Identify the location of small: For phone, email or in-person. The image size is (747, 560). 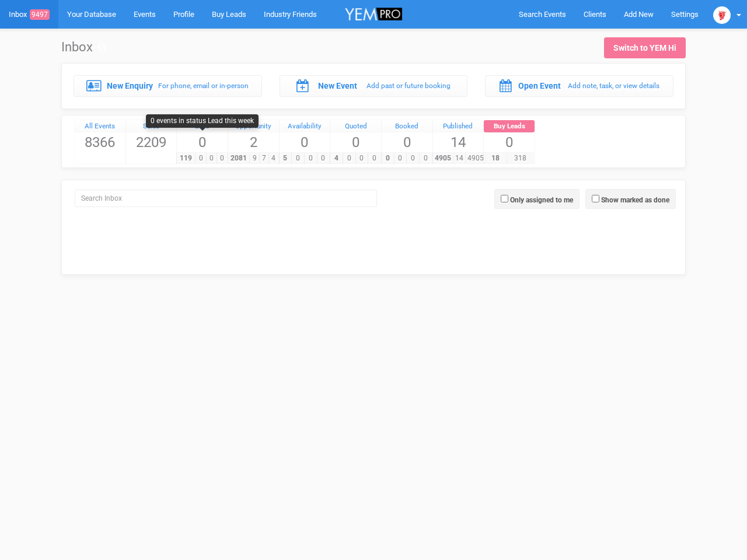
(203, 86).